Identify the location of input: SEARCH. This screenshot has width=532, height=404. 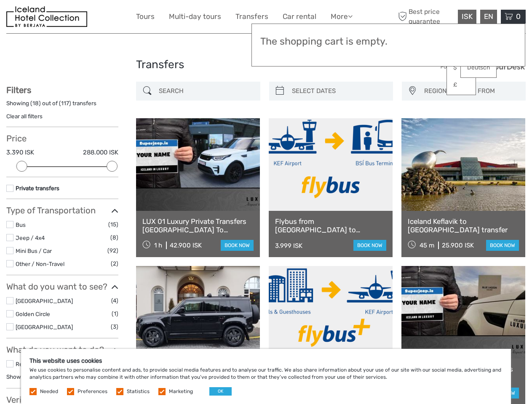
(205, 91).